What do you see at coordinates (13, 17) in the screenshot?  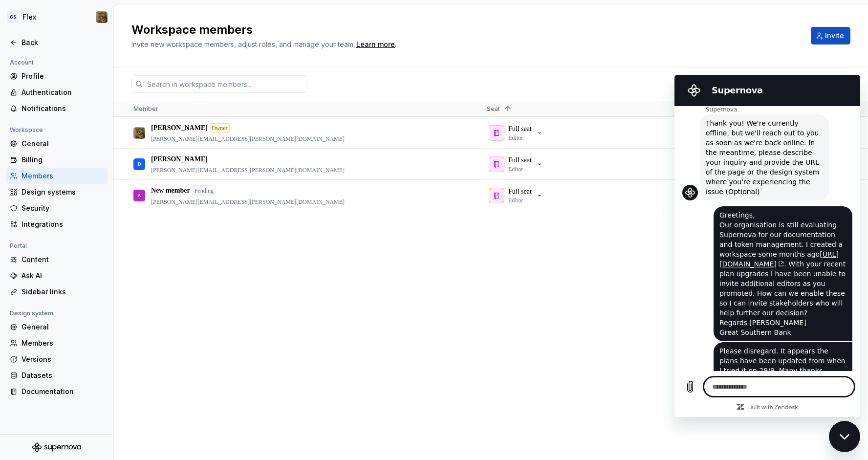 I see `div: GS` at bounding box center [13, 17].